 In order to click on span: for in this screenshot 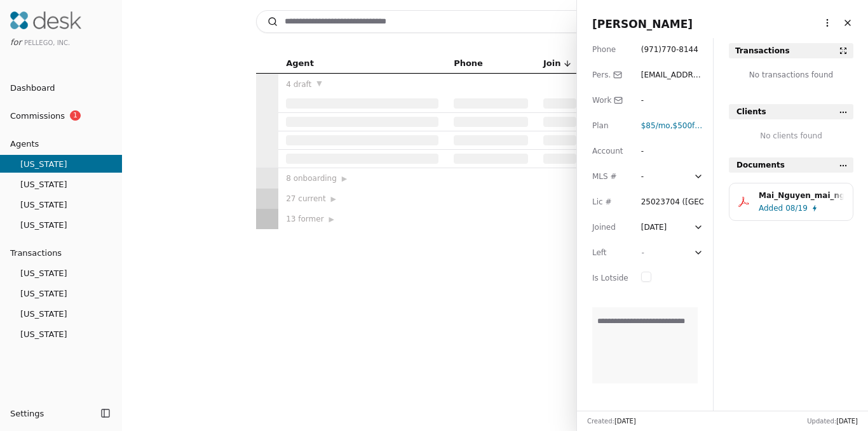, I will do `click(16, 42)`.